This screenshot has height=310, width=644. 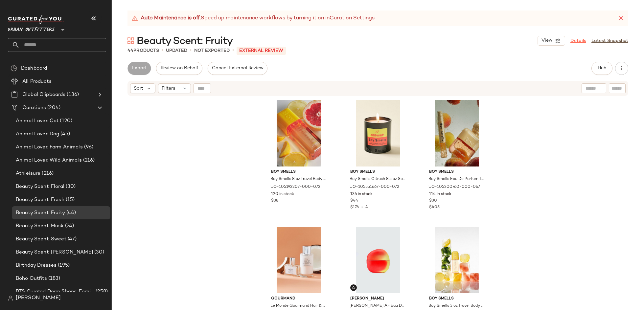 I want to click on button: Review on Behalf, so click(x=179, y=69).